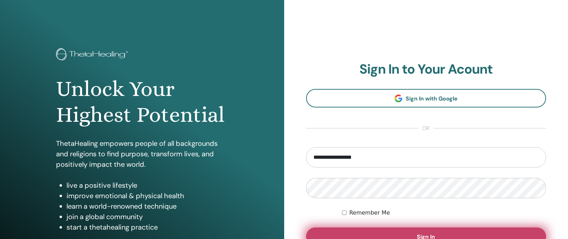 The width and height of the screenshot is (568, 239). I want to click on h1: Unlock Your Highest Potential, so click(142, 102).